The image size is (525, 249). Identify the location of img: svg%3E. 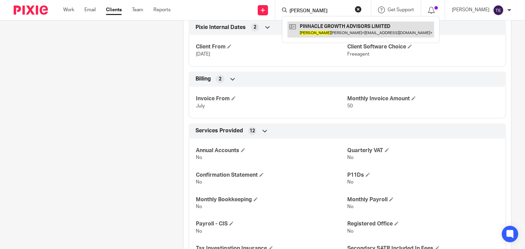
(498, 10).